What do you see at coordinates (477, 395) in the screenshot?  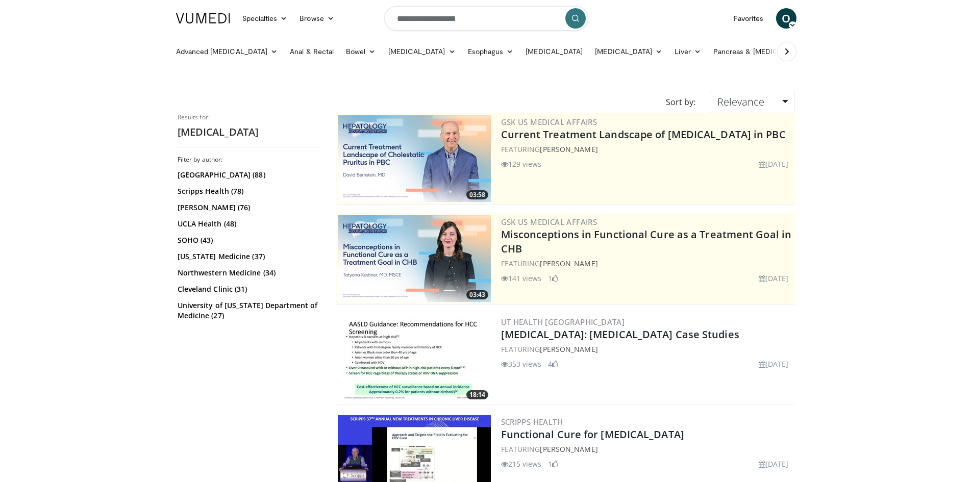 I see `span: 18:14` at bounding box center [477, 395].